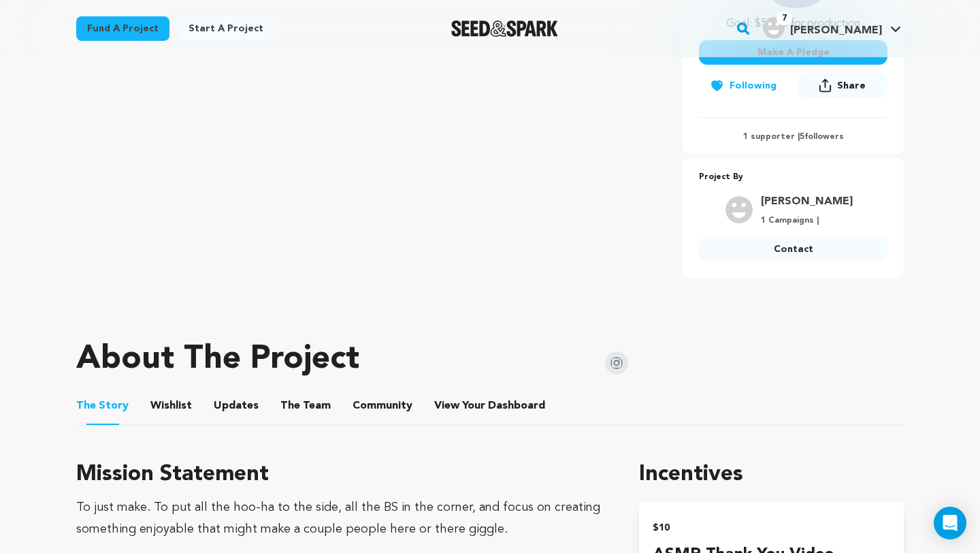 This screenshot has height=553, width=980. I want to click on p: Project By, so click(793, 177).